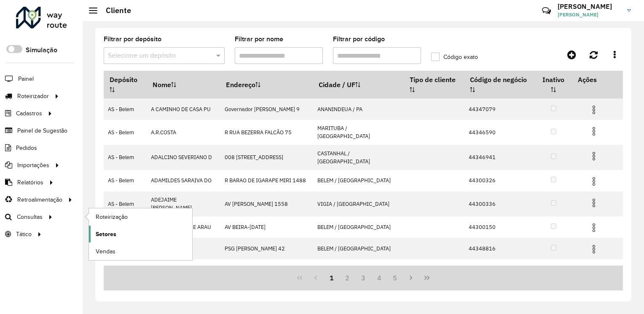  What do you see at coordinates (184, 157) in the screenshot?
I see `td: ADALCINO SEVERIANO D` at bounding box center [184, 157].